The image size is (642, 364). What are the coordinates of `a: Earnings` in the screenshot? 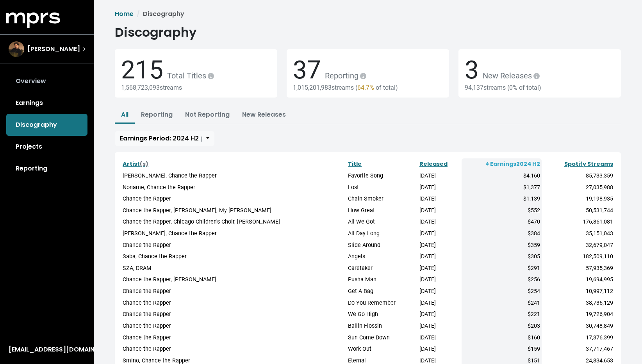 It's located at (47, 103).